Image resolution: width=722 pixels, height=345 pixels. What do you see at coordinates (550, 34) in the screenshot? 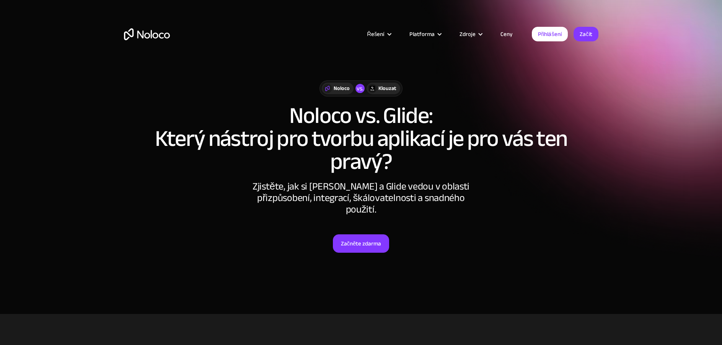
I see `a: Přihlášení` at bounding box center [550, 34].